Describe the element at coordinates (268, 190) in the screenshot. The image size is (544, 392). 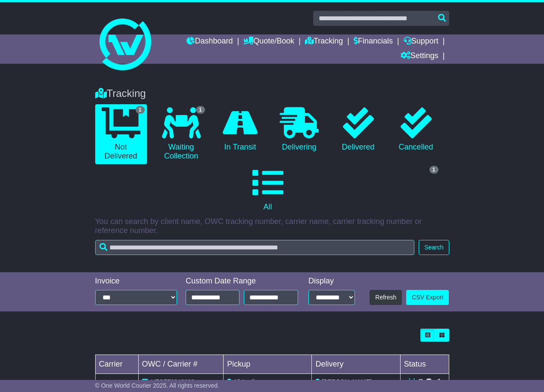
I see `a: 1 All` at that location.